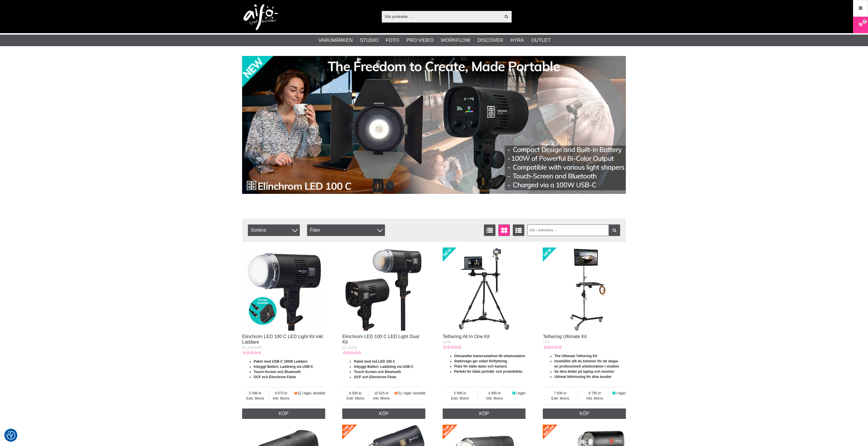  Describe the element at coordinates (586, 361) in the screenshot. I see `strong: Innehåller allt du behöver för att skapa` at that location.